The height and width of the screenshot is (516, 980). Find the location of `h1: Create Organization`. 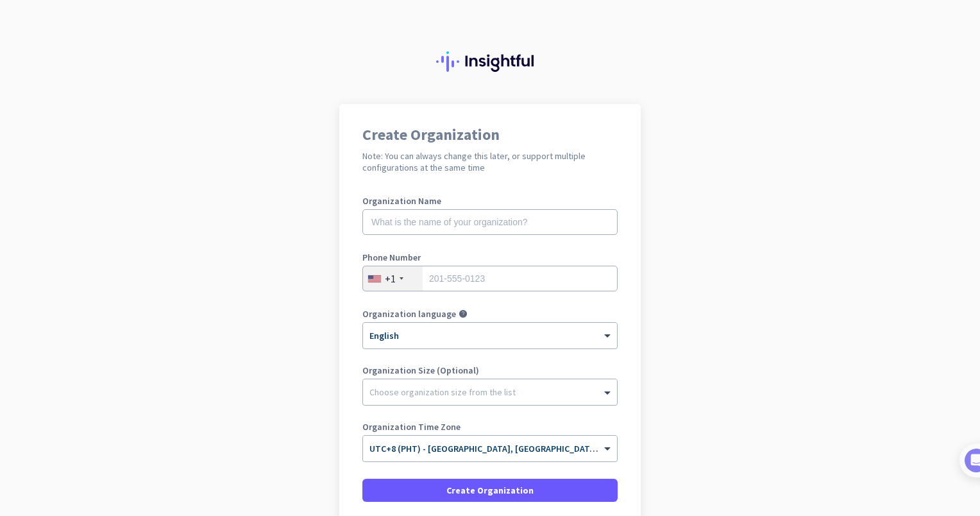

h1: Create Organization is located at coordinates (490, 135).